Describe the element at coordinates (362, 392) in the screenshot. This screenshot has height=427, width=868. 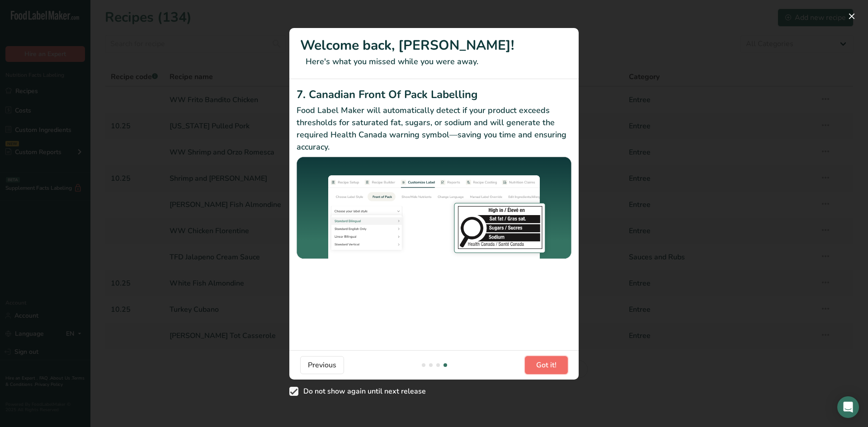
I see `span: Do not show again until next release` at that location.